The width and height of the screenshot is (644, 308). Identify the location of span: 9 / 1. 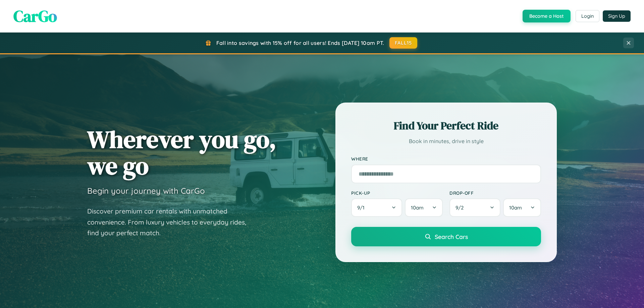
(363, 208).